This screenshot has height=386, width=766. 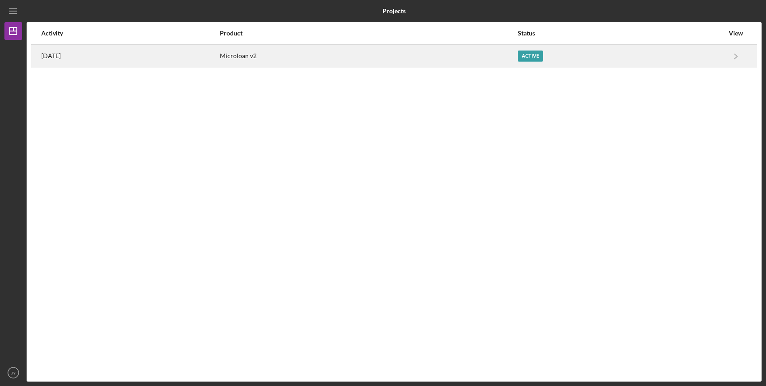 What do you see at coordinates (530, 56) in the screenshot?
I see `div: Active` at bounding box center [530, 56].